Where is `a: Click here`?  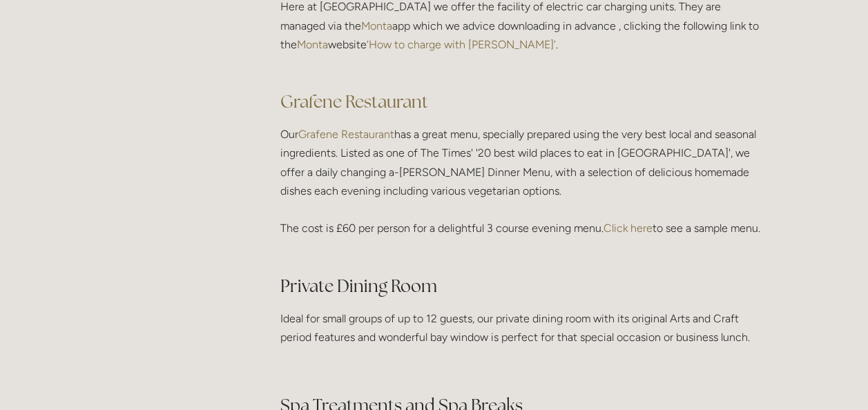 a: Click here is located at coordinates (627, 228).